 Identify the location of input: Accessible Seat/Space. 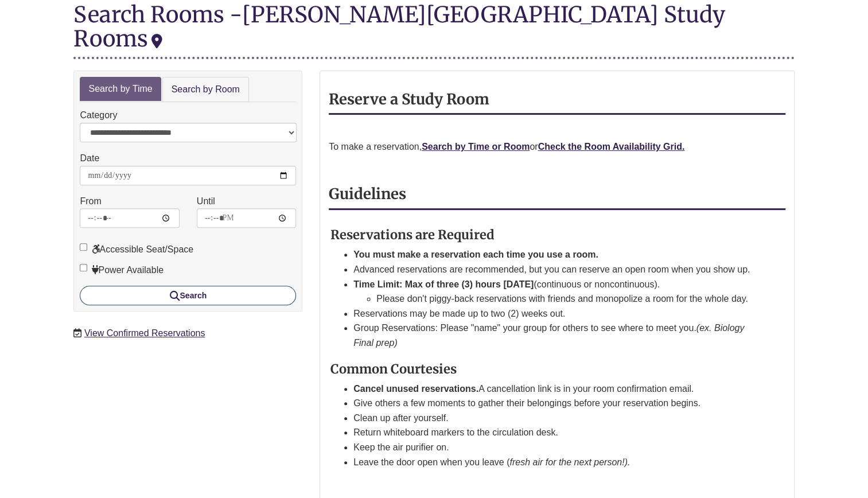
(83, 247).